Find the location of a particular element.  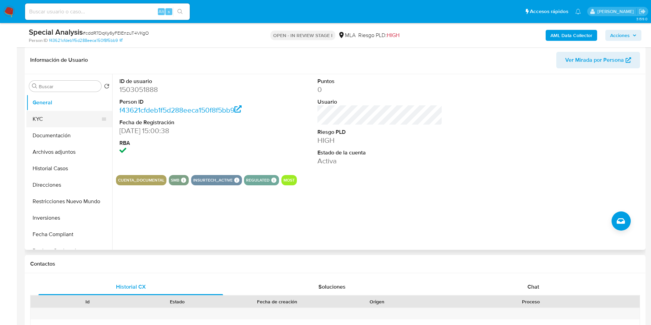

dd: 1503051888 is located at coordinates (182, 90).